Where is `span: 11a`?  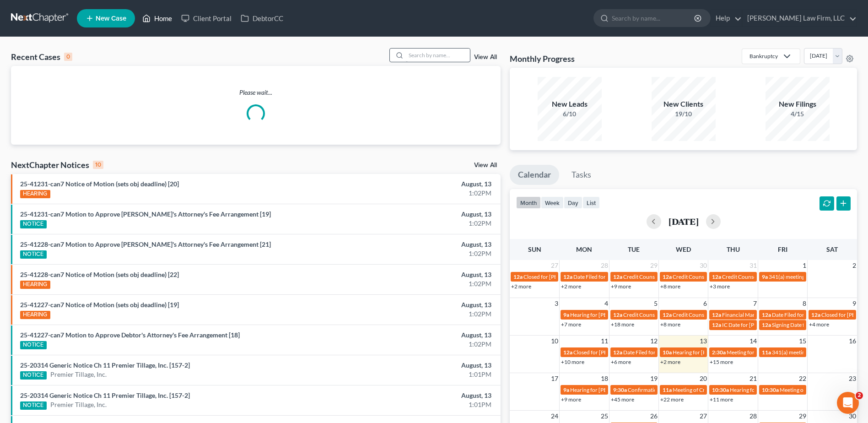 span: 11a is located at coordinates (766, 352).